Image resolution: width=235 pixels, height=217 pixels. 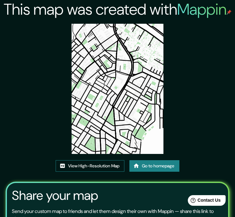 What do you see at coordinates (229, 12) in the screenshot?
I see `img: mappin-pin` at bounding box center [229, 12].